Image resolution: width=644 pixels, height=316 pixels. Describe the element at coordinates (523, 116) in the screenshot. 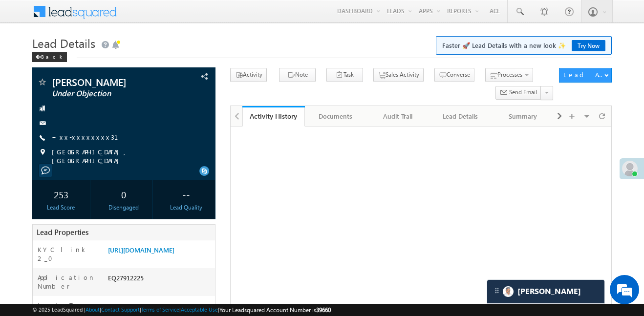

I see `a: Summary` at that location.